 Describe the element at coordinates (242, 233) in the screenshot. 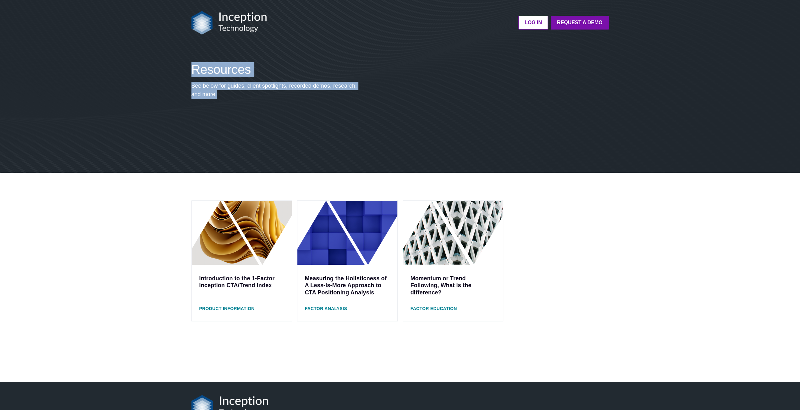

I see `img: Product Information` at that location.